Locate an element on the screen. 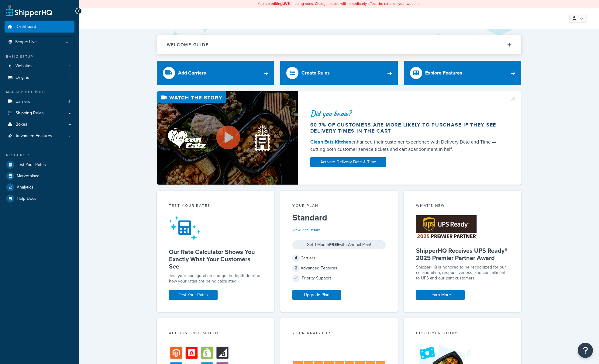  li: Carriers is located at coordinates (40, 101).